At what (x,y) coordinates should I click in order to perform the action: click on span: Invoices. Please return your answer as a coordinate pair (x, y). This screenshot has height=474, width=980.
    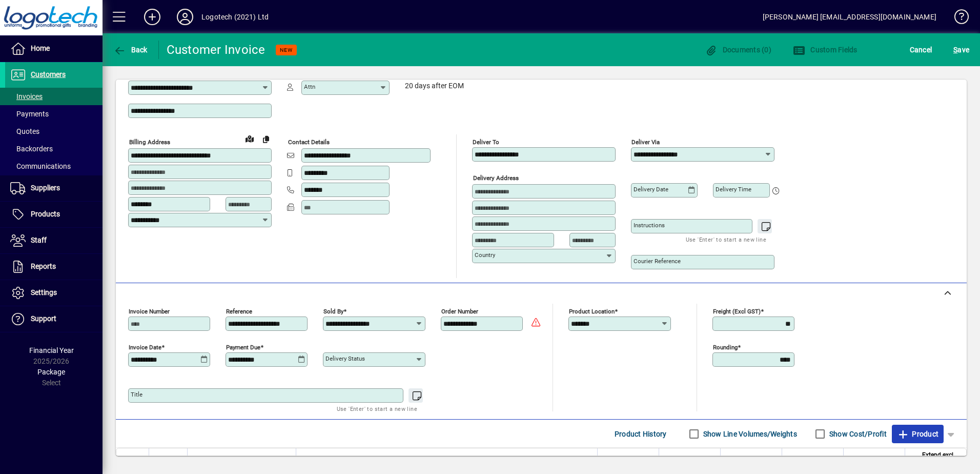
    Looking at the image, I should click on (26, 96).